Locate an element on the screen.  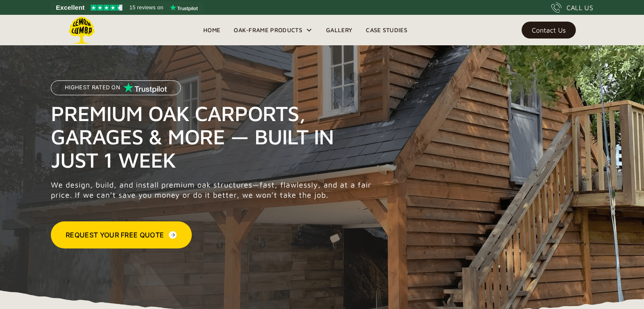
p: Highest Rated on is located at coordinates (92, 88).